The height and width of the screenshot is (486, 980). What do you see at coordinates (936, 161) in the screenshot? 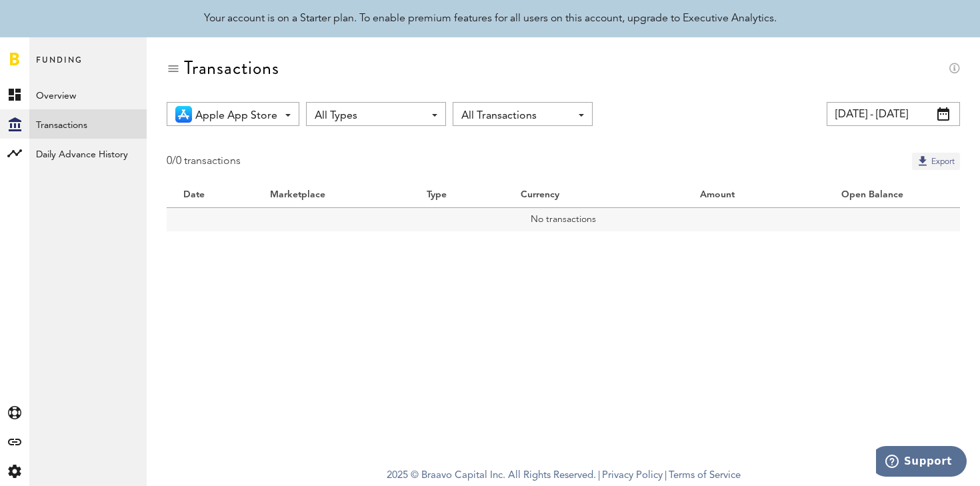
I see `button: Export` at bounding box center [936, 161].